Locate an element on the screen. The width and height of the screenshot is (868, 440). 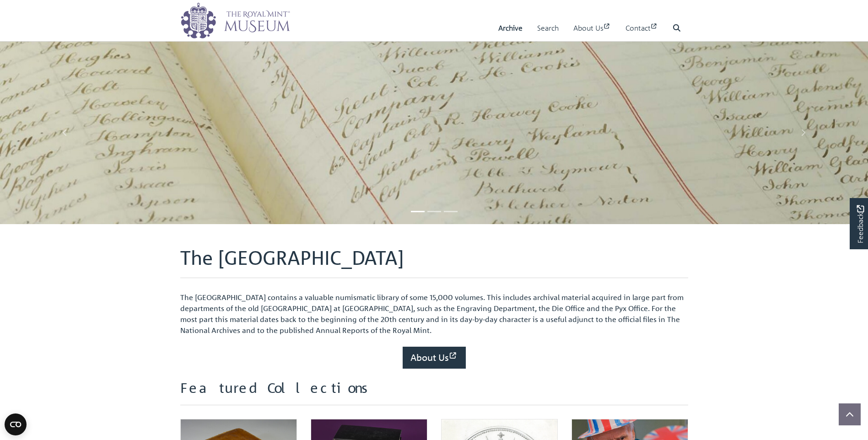
a: Move to next slideshow image is located at coordinates (803, 133).